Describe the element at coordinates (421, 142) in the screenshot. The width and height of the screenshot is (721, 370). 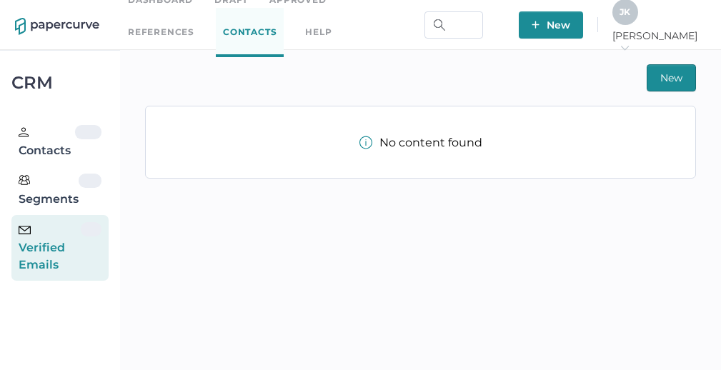
I see `div: No content found` at that location.